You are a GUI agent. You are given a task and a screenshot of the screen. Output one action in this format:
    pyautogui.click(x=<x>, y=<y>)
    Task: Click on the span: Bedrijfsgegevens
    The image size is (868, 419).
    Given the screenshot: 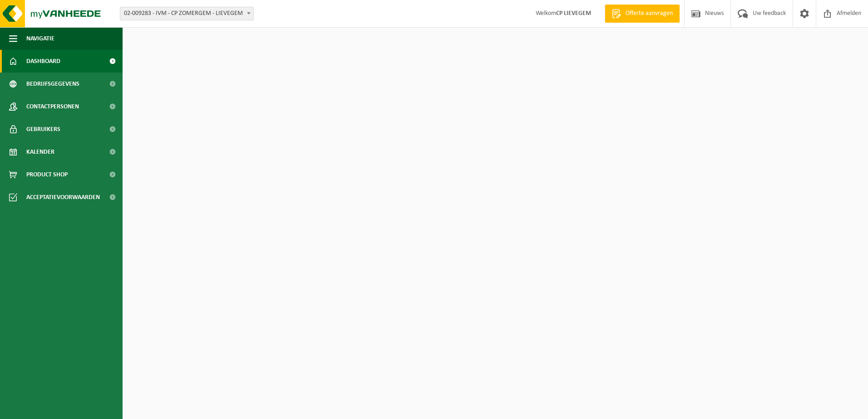 What is the action you would take?
    pyautogui.click(x=52, y=84)
    